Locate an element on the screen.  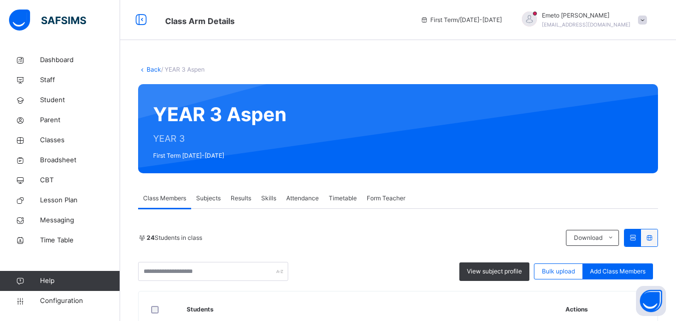
span: Skills is located at coordinates (269, 198).